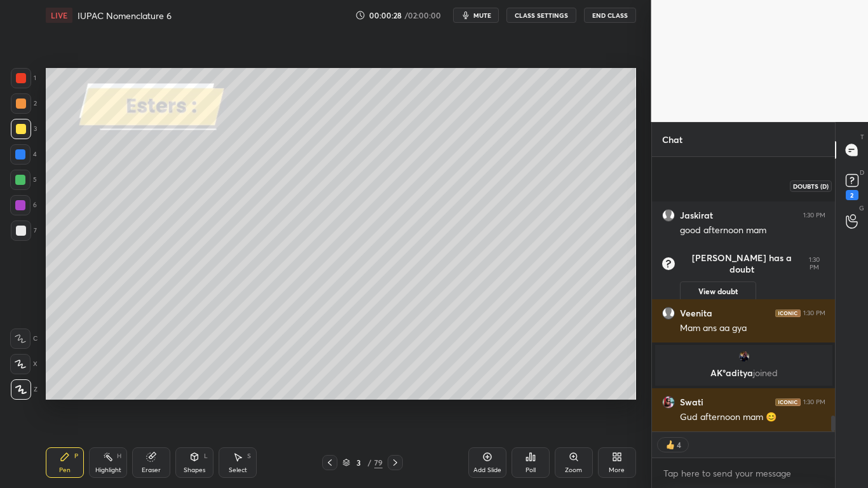 This screenshot has width=868, height=488. Describe the element at coordinates (691, 402) in the screenshot. I see `h6: Swati` at that location.